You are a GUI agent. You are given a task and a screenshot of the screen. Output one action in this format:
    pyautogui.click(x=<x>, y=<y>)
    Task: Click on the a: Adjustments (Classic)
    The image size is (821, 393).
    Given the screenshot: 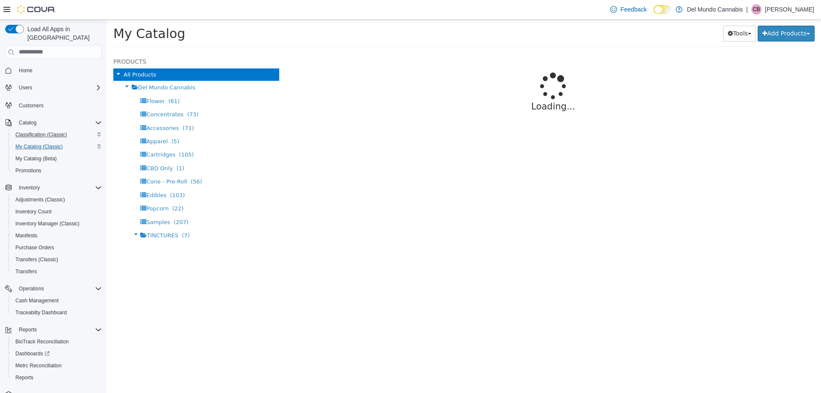 What is the action you would take?
    pyautogui.click(x=40, y=200)
    